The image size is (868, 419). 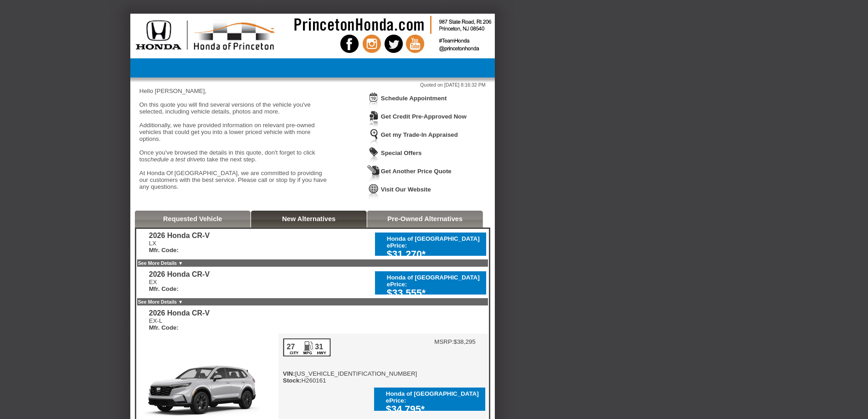 I want to click on div: EX-L, so click(x=179, y=324).